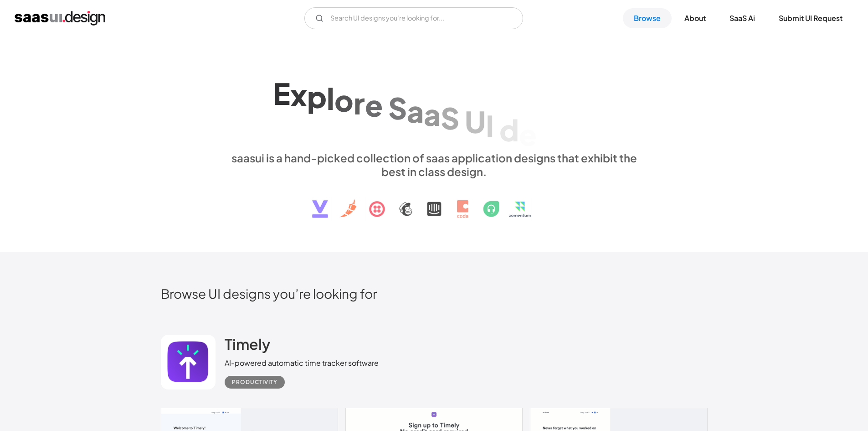 The image size is (868, 431). Describe the element at coordinates (254, 382) in the screenshot. I see `div: Productivity` at that location.